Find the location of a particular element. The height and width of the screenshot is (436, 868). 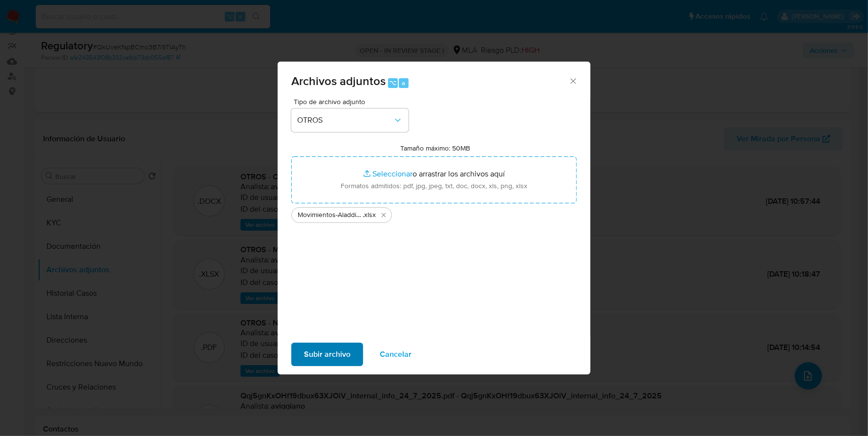

span: Cancelar is located at coordinates (395, 354).